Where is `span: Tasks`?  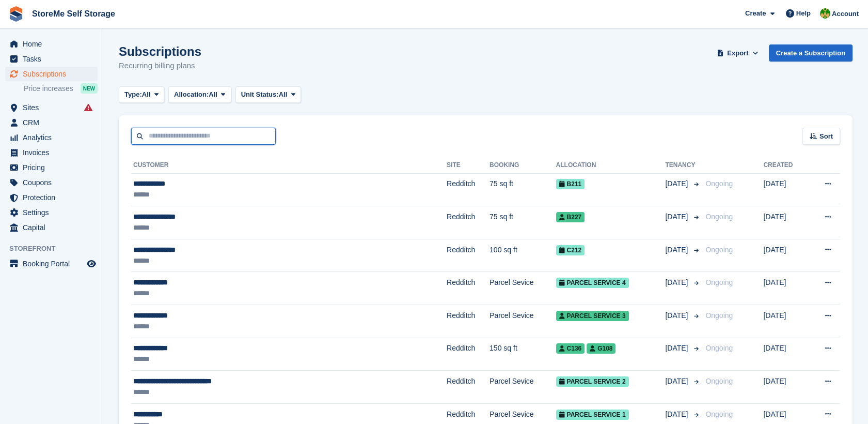
span: Tasks is located at coordinates (54, 59).